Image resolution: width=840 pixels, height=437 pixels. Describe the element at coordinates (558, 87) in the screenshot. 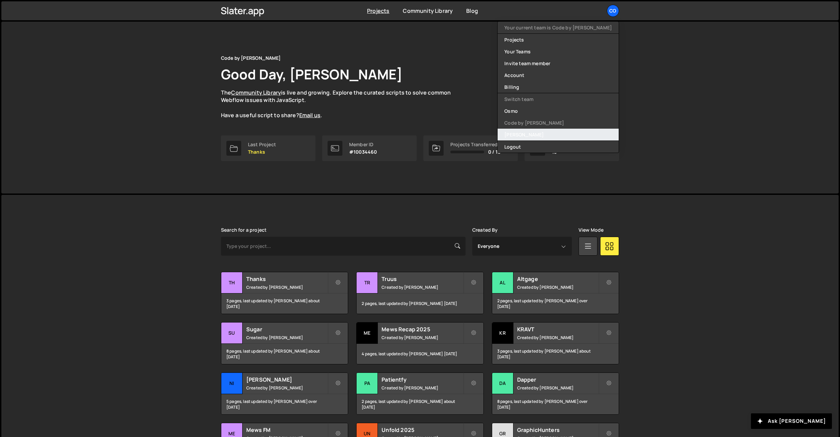

I see `a: Billing` at that location.